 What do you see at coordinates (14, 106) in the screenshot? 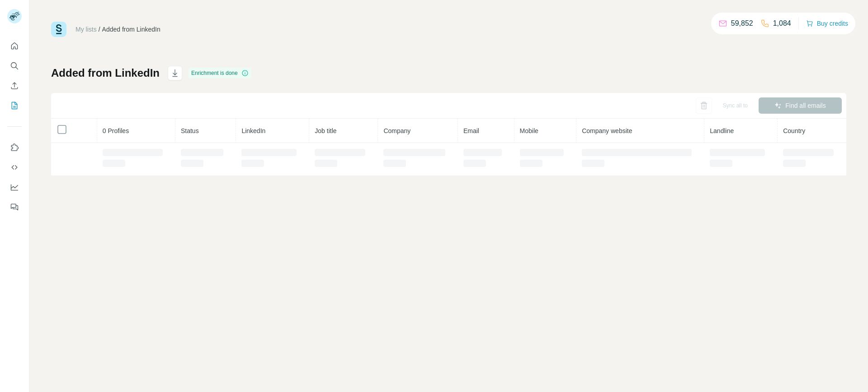
I see `button: My lists` at bounding box center [14, 106].